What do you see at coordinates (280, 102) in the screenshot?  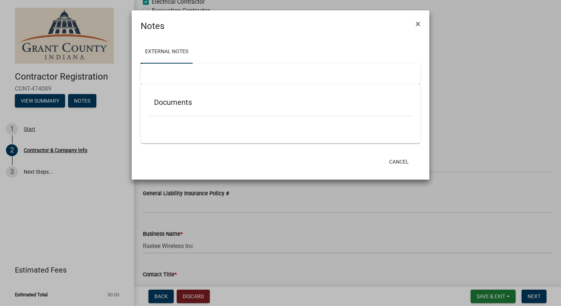 I see `h5: Documents` at bounding box center [280, 102].